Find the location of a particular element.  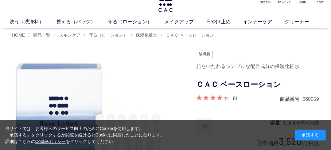

span: HOME is located at coordinates (18, 35).